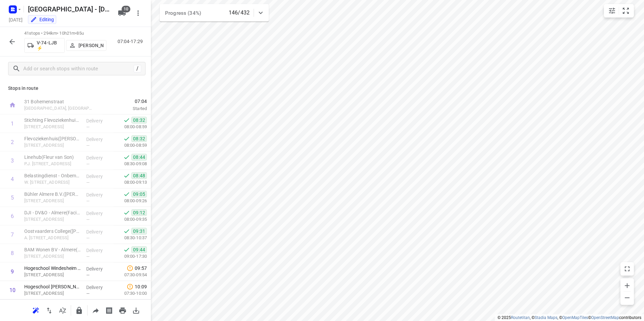 The width and height of the screenshot is (644, 321). Describe the element at coordinates (139, 157) in the screenshot. I see `span: 08:44` at that location.